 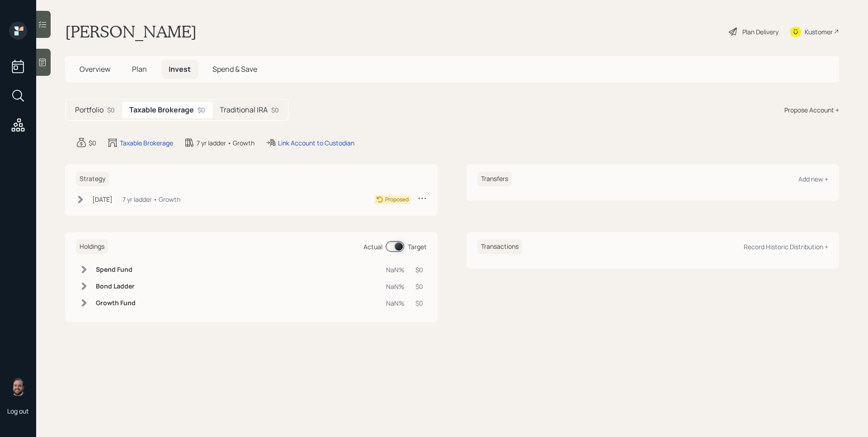 I want to click on h6: Strategy, so click(x=92, y=178).